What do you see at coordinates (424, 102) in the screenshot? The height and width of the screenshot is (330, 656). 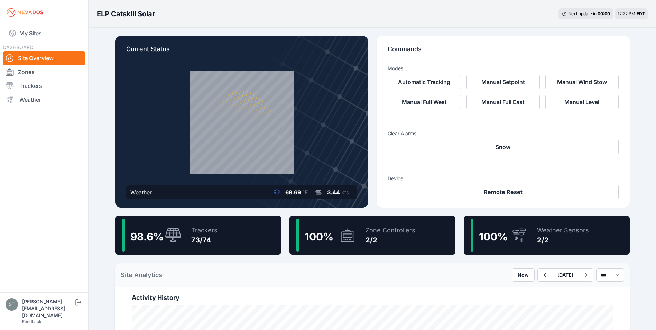 I see `button: Manual Full West` at bounding box center [424, 102].